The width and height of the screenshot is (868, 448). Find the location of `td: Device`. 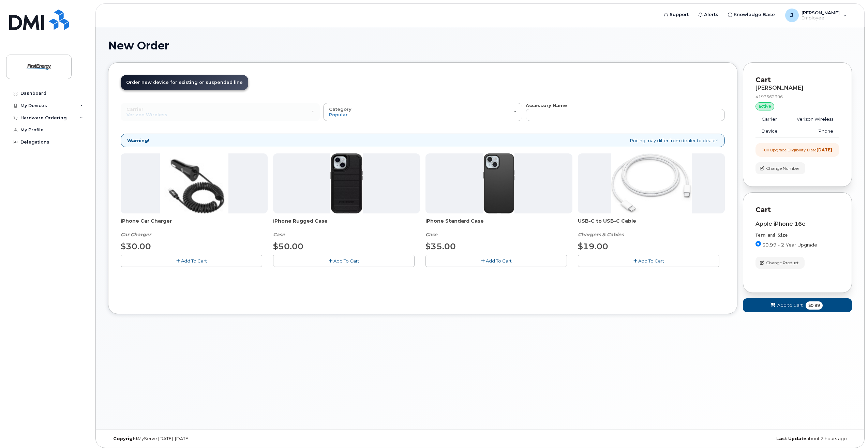

td: Device is located at coordinates (771, 131).